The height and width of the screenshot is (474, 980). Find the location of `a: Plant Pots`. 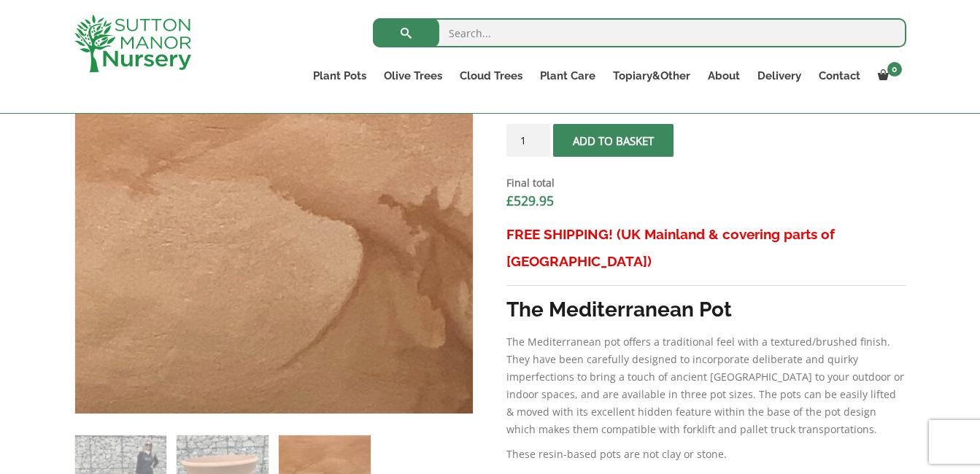

a: Plant Pots is located at coordinates (339, 76).